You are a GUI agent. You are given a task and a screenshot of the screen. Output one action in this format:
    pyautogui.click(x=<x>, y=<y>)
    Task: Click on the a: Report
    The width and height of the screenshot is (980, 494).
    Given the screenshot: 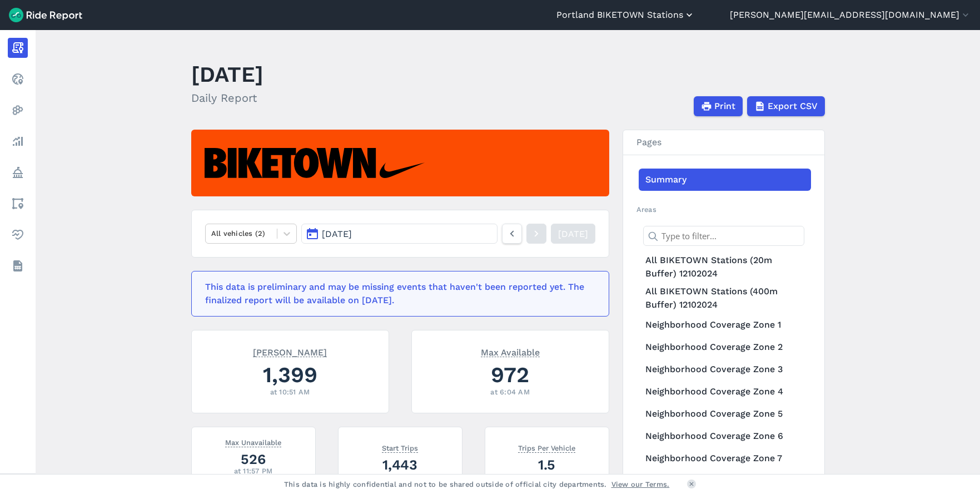 What is the action you would take?
    pyautogui.click(x=18, y=48)
    